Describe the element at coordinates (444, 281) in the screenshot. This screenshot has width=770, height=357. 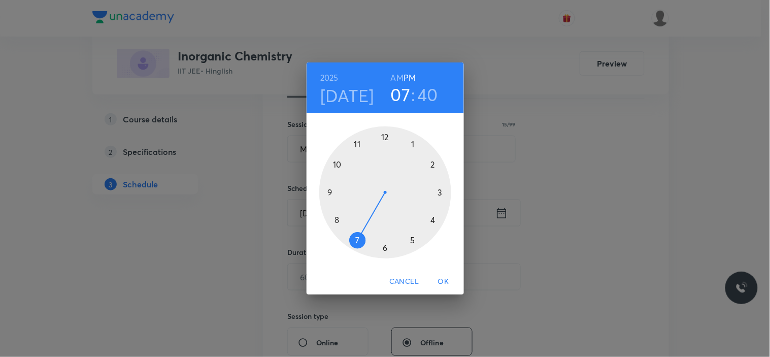
I see `button: OK` at that location.